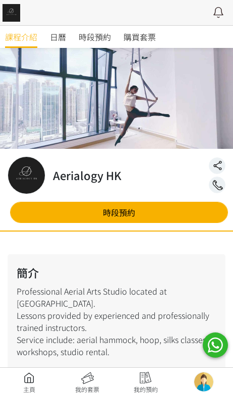 The width and height of the screenshot is (233, 398). What do you see at coordinates (87, 175) in the screenshot?
I see `h2: Aerialogy HK` at bounding box center [87, 175].